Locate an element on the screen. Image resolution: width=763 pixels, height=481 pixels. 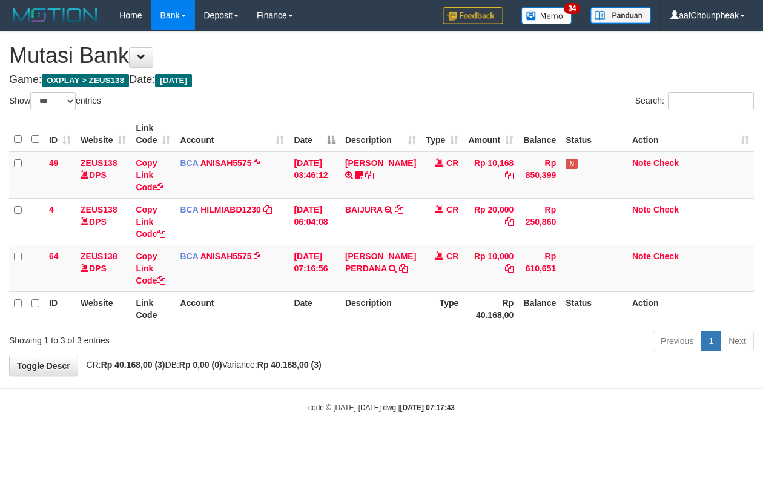
span: CR: DB: Variance: is located at coordinates (201, 365).